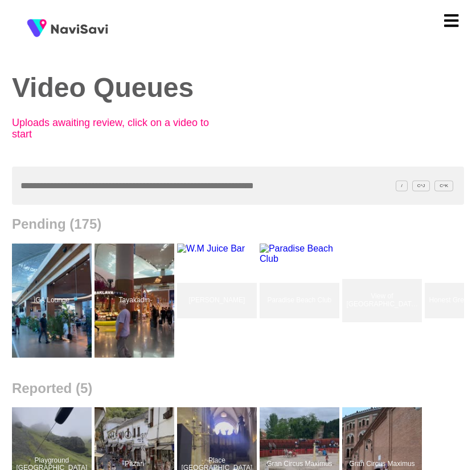 This screenshot has height=470, width=476. I want to click on h2: Video Queues, so click(116, 88).